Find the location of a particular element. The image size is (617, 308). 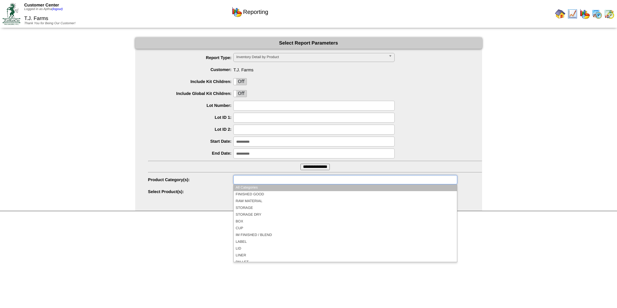

a: (logout) is located at coordinates (57, 9).